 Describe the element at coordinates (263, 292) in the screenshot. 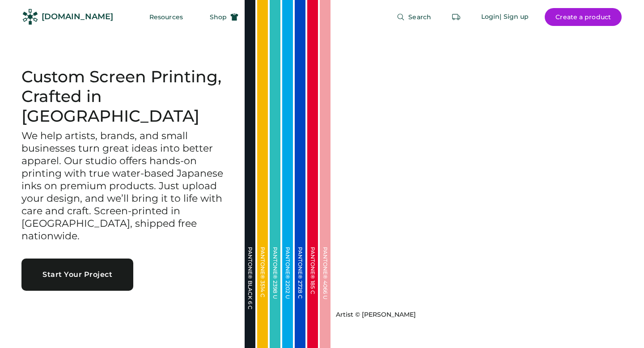

I see `div: PANTONE® 3514 C` at that location.